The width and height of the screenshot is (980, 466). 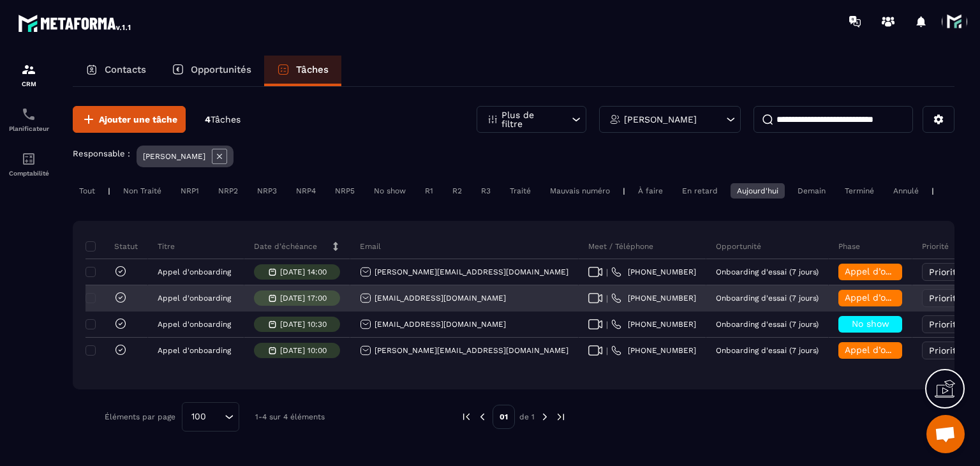 I want to click on img: accountant, so click(x=28, y=159).